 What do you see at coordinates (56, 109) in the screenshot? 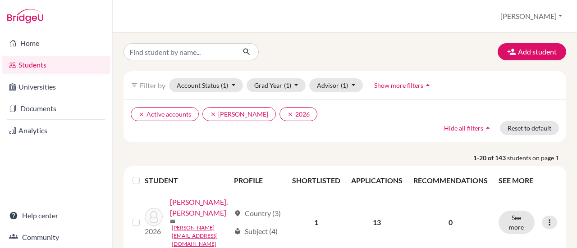
I see `a: Documents` at bounding box center [56, 109].